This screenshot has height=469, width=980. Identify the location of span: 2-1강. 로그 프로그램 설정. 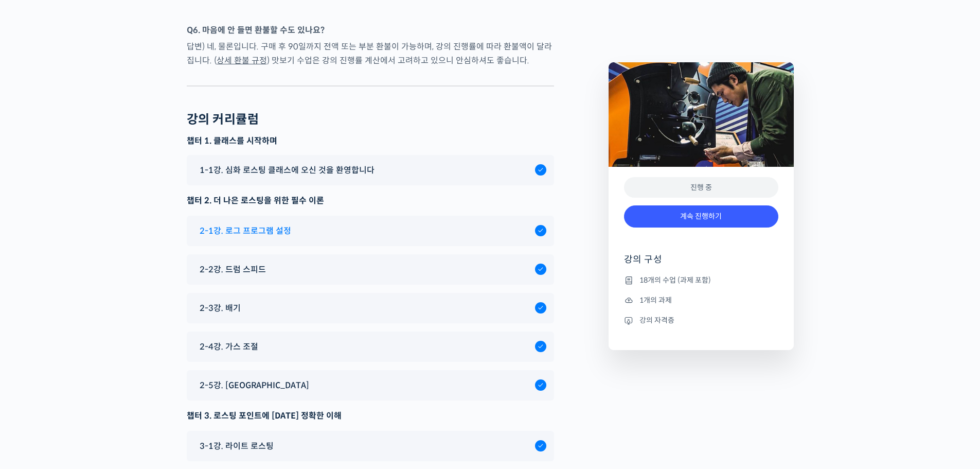
(245, 231).